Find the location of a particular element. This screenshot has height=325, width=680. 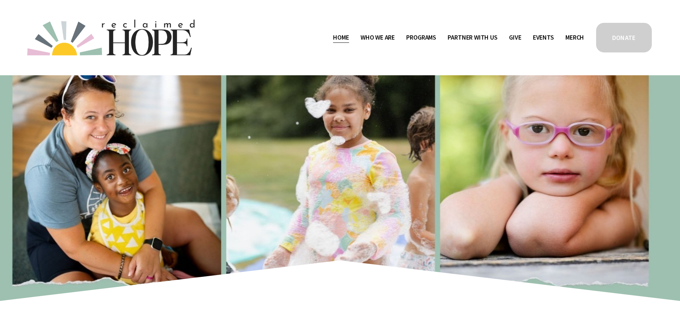

img: Reclaimed Hope Initiative is located at coordinates (111, 37).